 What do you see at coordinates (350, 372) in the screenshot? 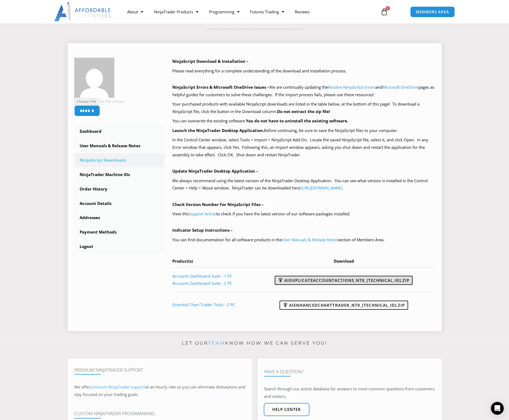
I see `h4: Have A Question?` at bounding box center [350, 372].